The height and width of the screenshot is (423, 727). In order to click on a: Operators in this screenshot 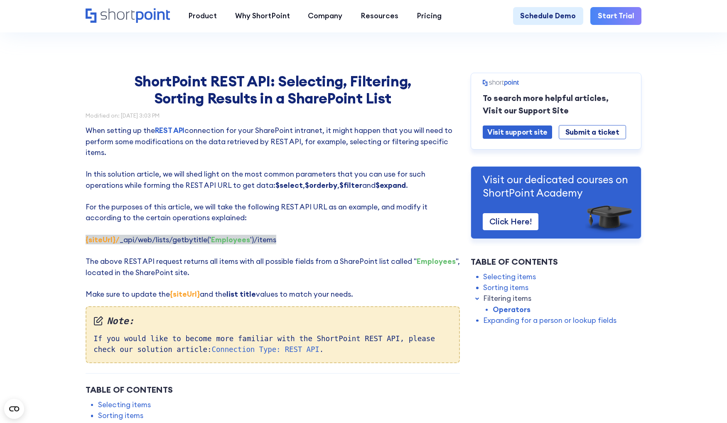, I will do `click(512, 310)`.